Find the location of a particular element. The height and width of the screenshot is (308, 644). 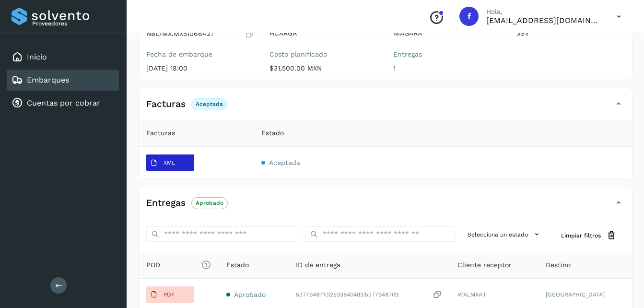

p: Proveedores is located at coordinates (74, 23).